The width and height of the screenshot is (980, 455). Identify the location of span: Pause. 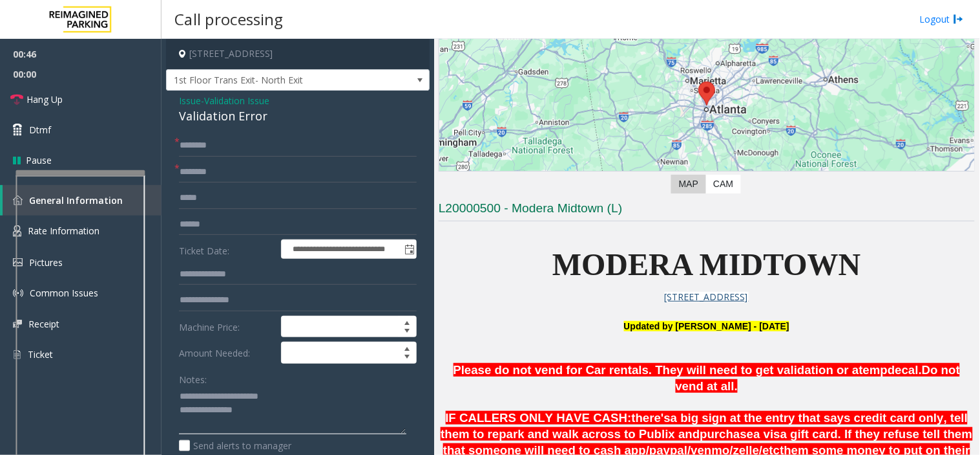
(39, 159).